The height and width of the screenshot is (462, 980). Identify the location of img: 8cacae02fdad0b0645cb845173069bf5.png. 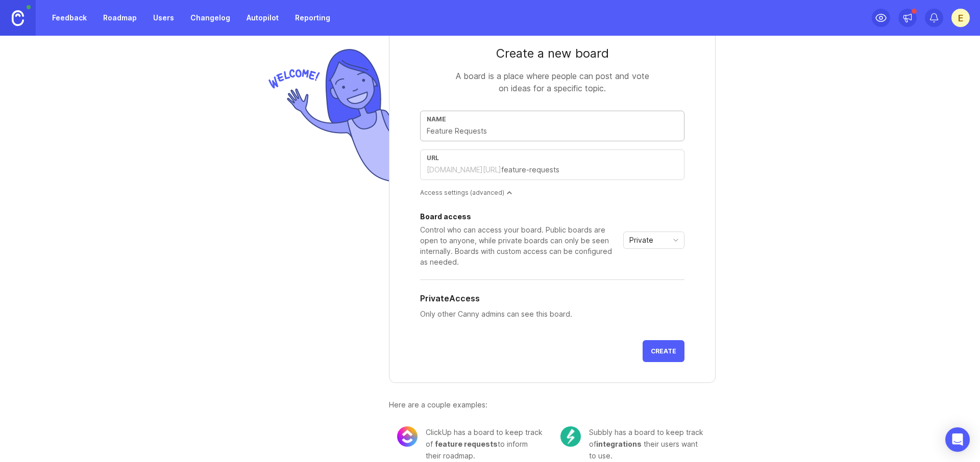
(407, 437).